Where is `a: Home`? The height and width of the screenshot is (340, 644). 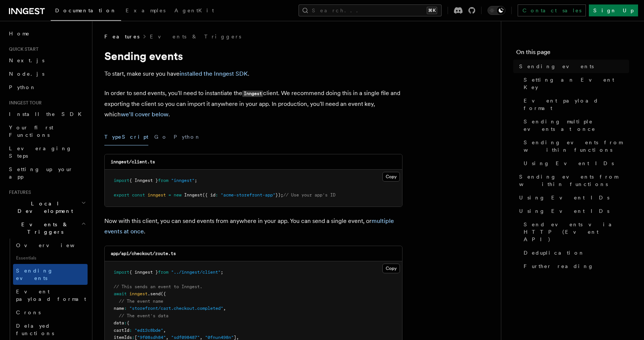 a: Home is located at coordinates (47, 34).